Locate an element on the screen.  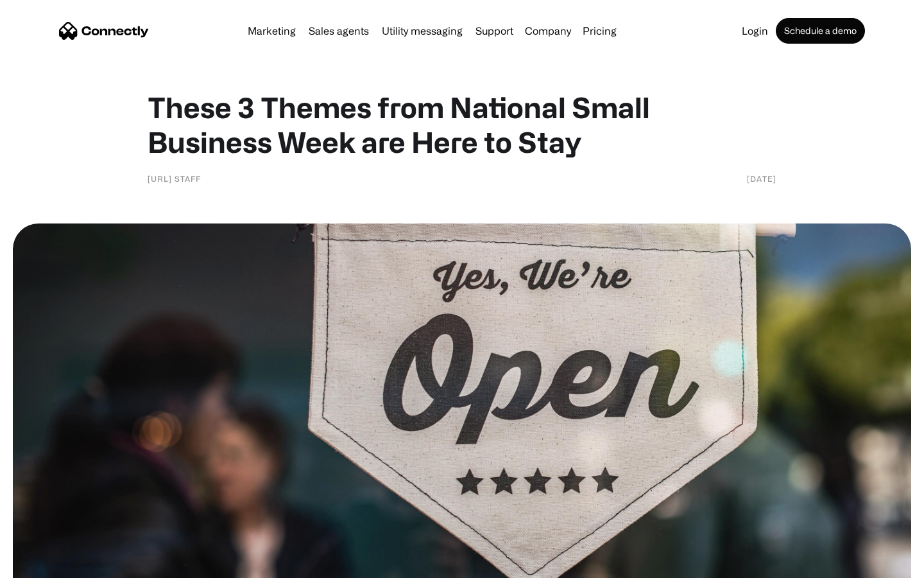
a: Schedule a demo is located at coordinates (820, 31).